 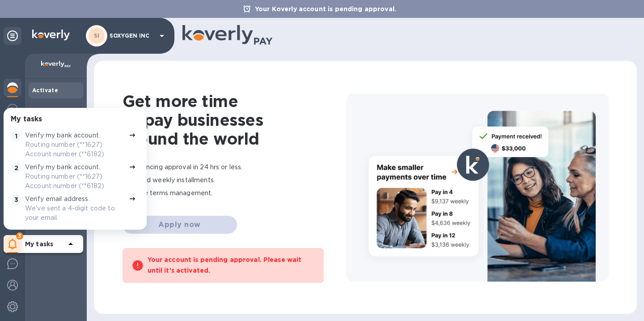 I want to click on p: SOXYGEN INC, so click(x=132, y=36).